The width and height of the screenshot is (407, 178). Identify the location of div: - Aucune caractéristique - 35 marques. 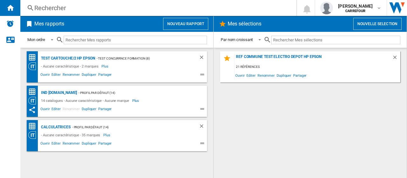
(71, 135).